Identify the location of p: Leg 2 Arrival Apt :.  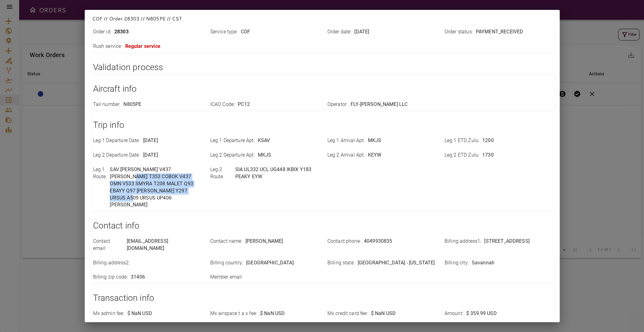
(346, 155).